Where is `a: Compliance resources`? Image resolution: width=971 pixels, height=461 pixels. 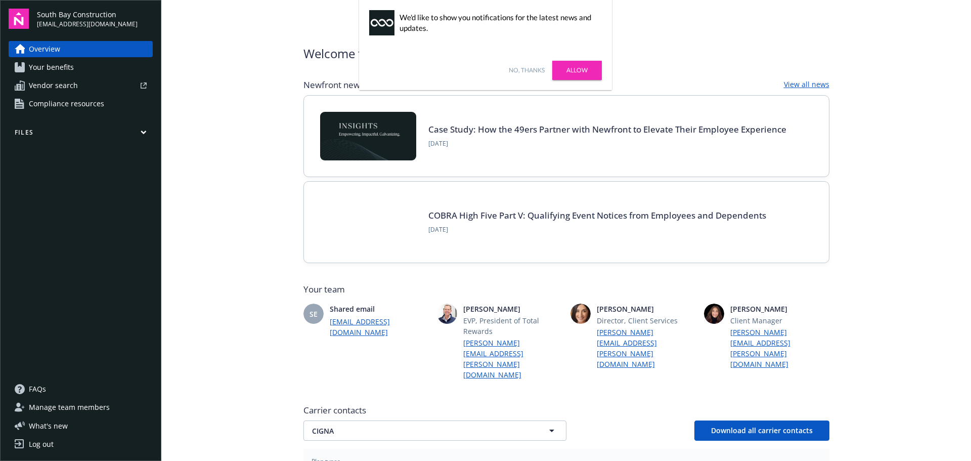
a: Compliance resources is located at coordinates (80, 104).